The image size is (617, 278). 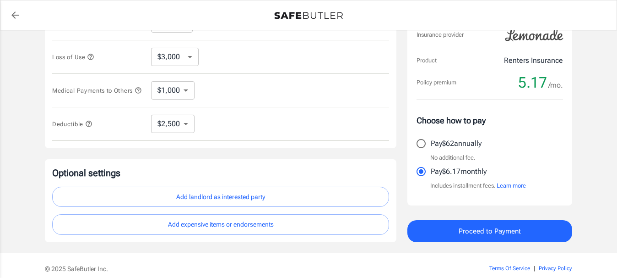 I want to click on p: Product, so click(x=427, y=60).